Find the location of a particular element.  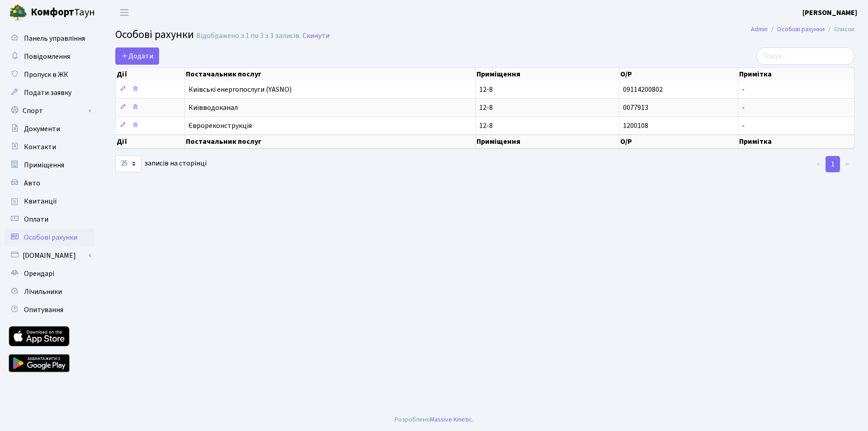

a: Подати заявку is located at coordinates (50, 93).